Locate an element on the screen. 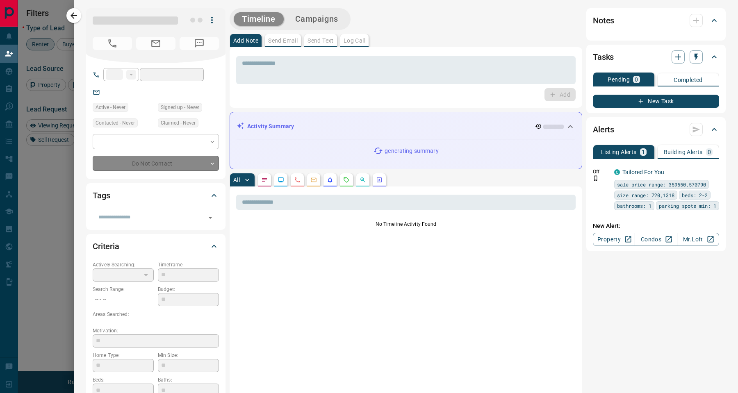  button: Open is located at coordinates (210, 218).